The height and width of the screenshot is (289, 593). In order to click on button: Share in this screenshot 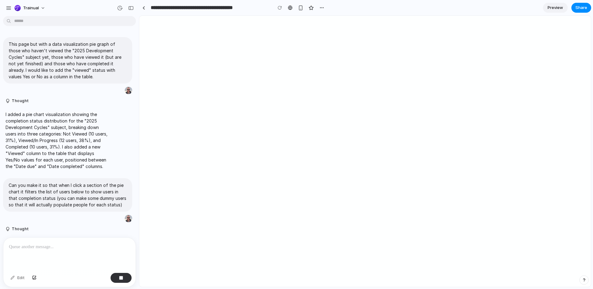, I will do `click(581, 8)`.